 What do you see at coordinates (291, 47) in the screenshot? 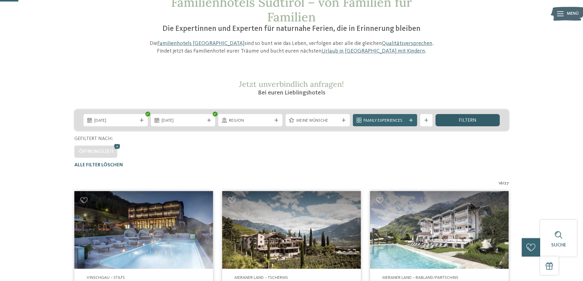
I see `p: Die sind so bunt wie das Leben, verfolgen aber alle die gleichen . Findet jetzt das Familienhotel...` at bounding box center [291, 47].